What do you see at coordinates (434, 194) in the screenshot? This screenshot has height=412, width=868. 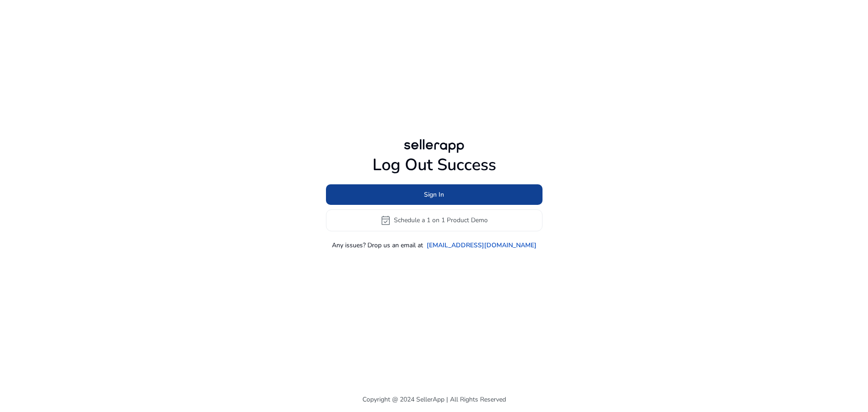 I see `button: Sign In` at bounding box center [434, 194].